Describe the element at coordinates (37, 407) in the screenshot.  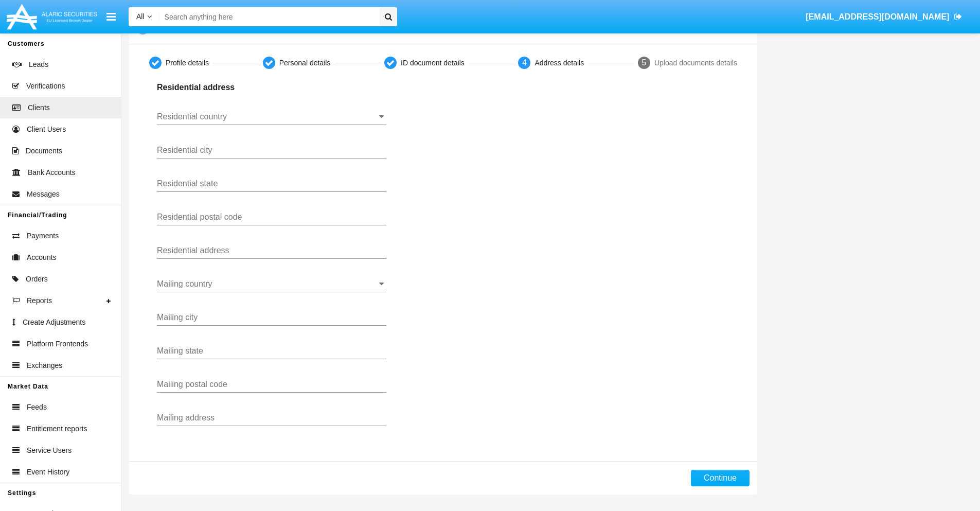
I see `span: Feeds` at that location.